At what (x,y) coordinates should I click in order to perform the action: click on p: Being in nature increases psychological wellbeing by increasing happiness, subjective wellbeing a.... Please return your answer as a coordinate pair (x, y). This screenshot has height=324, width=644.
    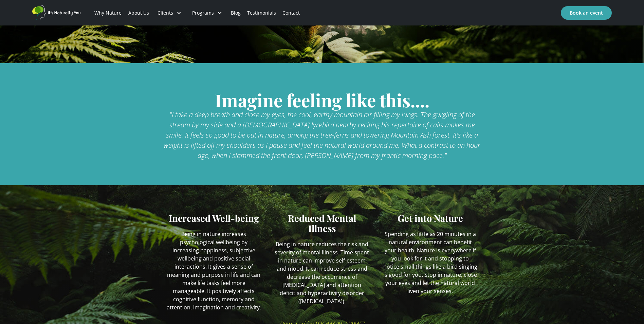
    Looking at the image, I should click on (214, 271).